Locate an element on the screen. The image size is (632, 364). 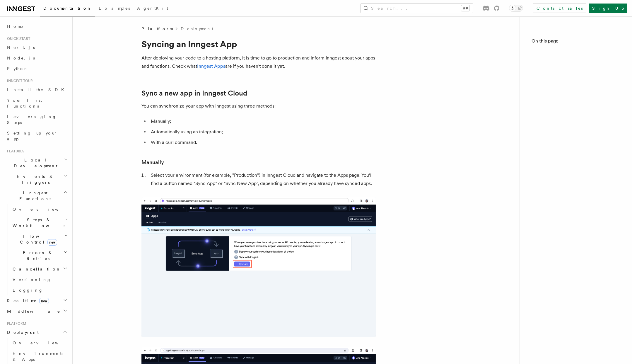
span: Inngest tour is located at coordinates (19, 81).